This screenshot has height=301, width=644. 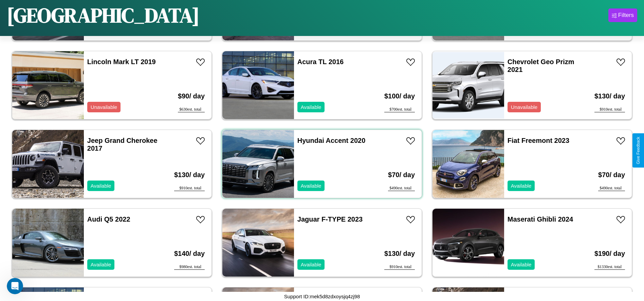 What do you see at coordinates (541, 66) in the screenshot?
I see `a: Chevrolet Geo Prizm 2021` at bounding box center [541, 66].